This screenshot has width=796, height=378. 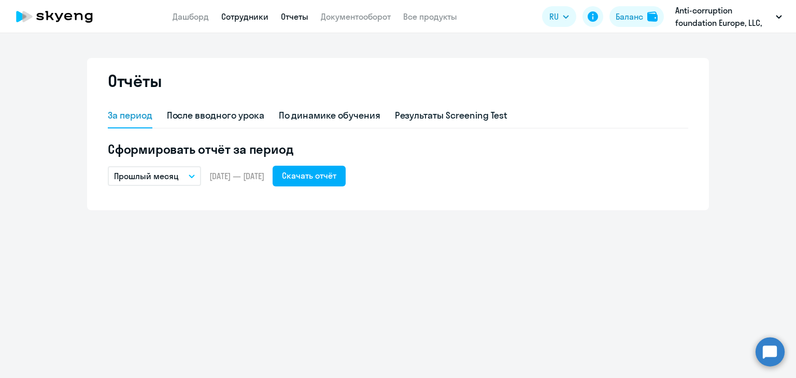 I want to click on a: Дашборд, so click(x=191, y=17).